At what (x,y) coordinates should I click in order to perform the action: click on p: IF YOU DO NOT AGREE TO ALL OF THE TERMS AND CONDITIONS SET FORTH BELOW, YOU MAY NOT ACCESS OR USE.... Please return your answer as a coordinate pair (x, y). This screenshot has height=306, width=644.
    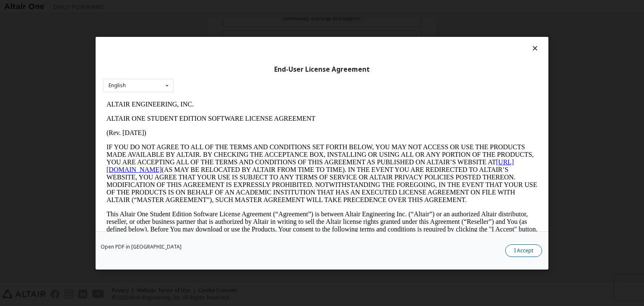
    Looking at the image, I should click on (219, 76).